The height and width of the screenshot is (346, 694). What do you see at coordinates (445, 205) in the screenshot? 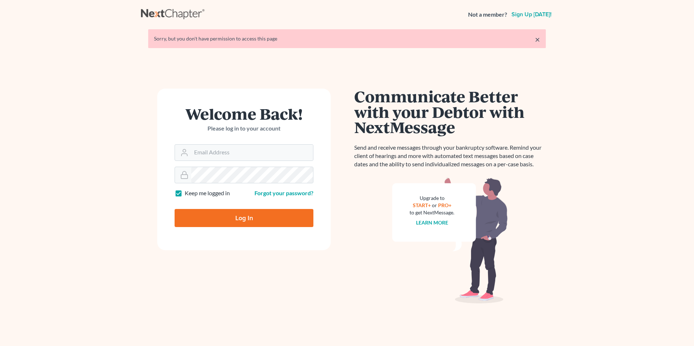
I see `a: PRO+` at bounding box center [445, 205].